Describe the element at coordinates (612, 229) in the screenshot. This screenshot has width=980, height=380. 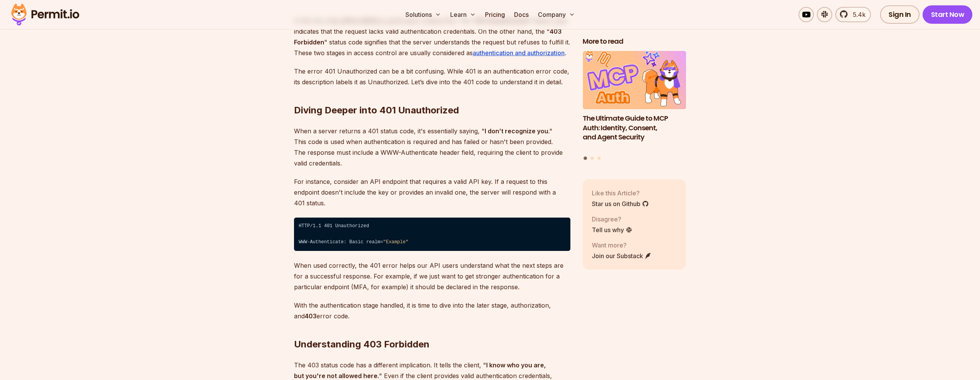
I see `a: Tell us why` at that location.